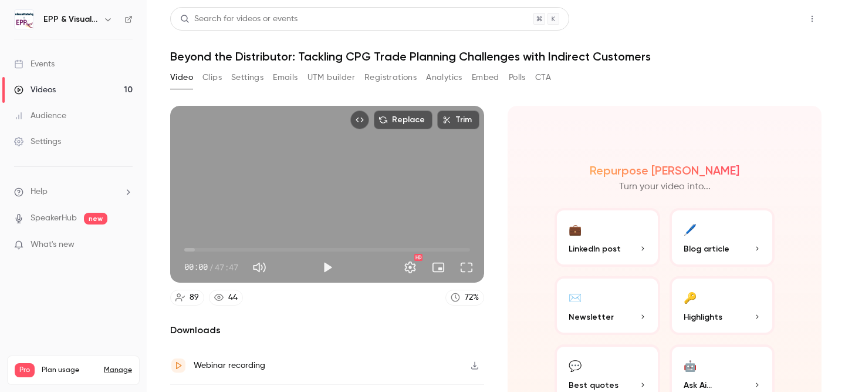  Describe the element at coordinates (328, 267) in the screenshot. I see `div: Play` at that location.